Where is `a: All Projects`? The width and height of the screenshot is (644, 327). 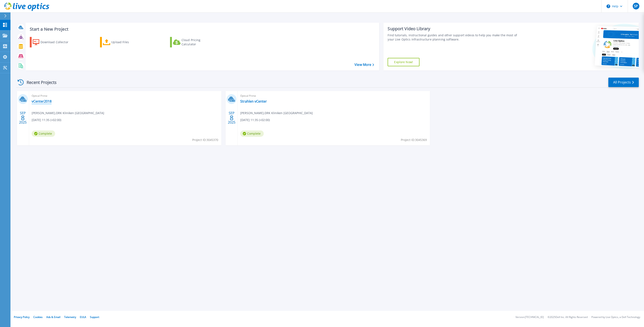 a: All Projects is located at coordinates (624, 82).